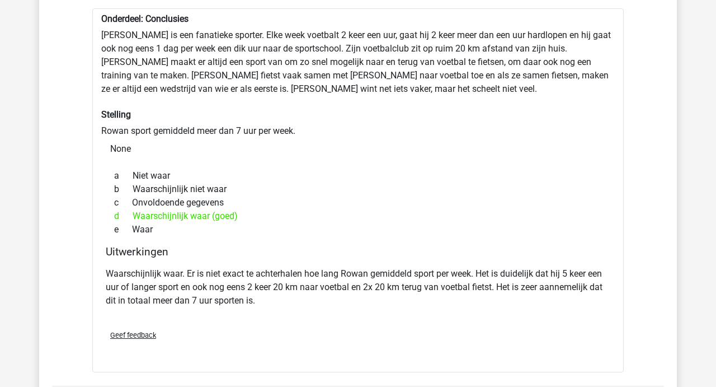  What do you see at coordinates (358, 216) in the screenshot?
I see `div: Waarschijnlijk waar (goed)` at bounding box center [358, 216].